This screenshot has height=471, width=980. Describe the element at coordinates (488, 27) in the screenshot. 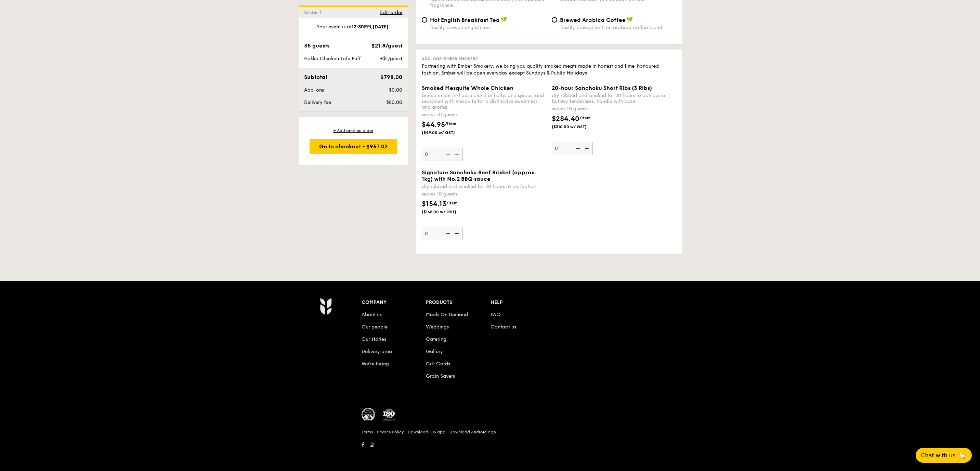

I see `div: freshly brewed english tea` at that location.